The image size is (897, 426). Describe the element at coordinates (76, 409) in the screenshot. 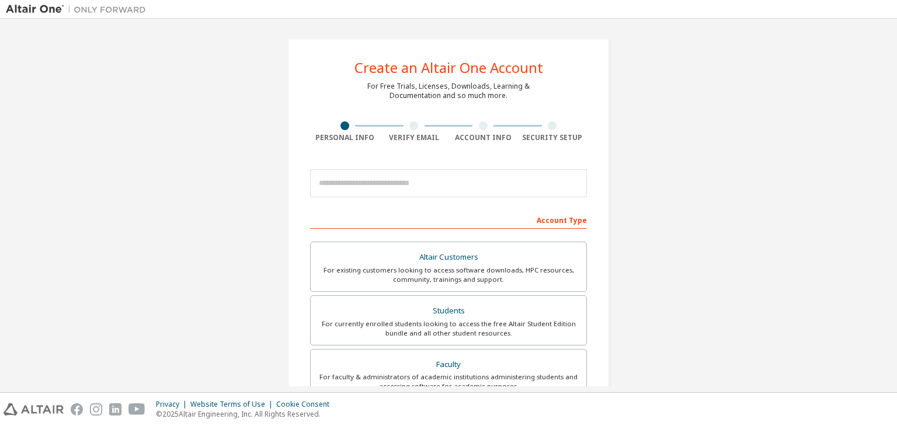

I see `img: facebook.svg` at that location.